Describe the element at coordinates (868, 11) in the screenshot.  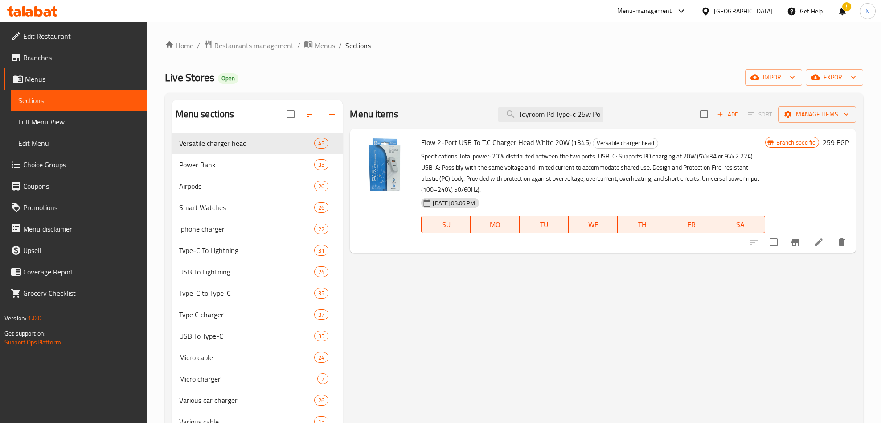
I see `span: N` at that location.